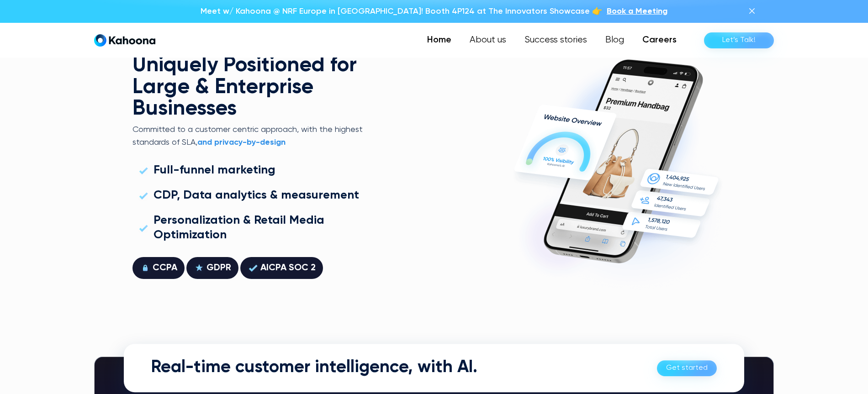 The height and width of the screenshot is (394, 868). Describe the element at coordinates (165, 268) in the screenshot. I see `div: CCPA` at that location.